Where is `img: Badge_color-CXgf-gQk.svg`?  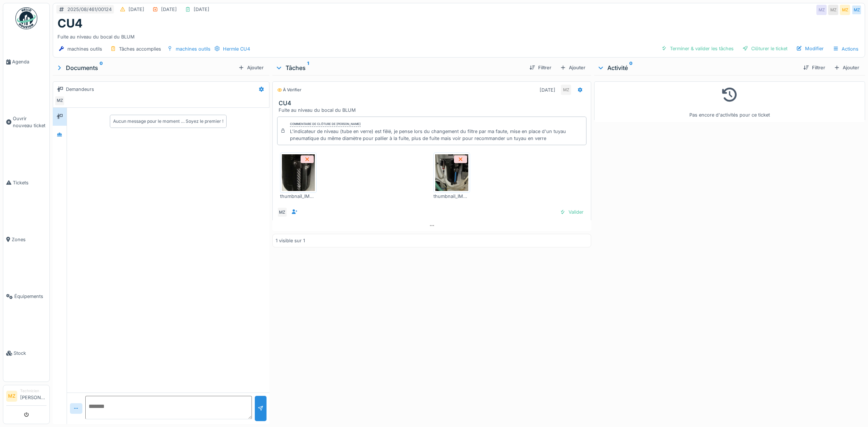
img: Badge_color-CXgf-gQk.svg is located at coordinates (26, 18).